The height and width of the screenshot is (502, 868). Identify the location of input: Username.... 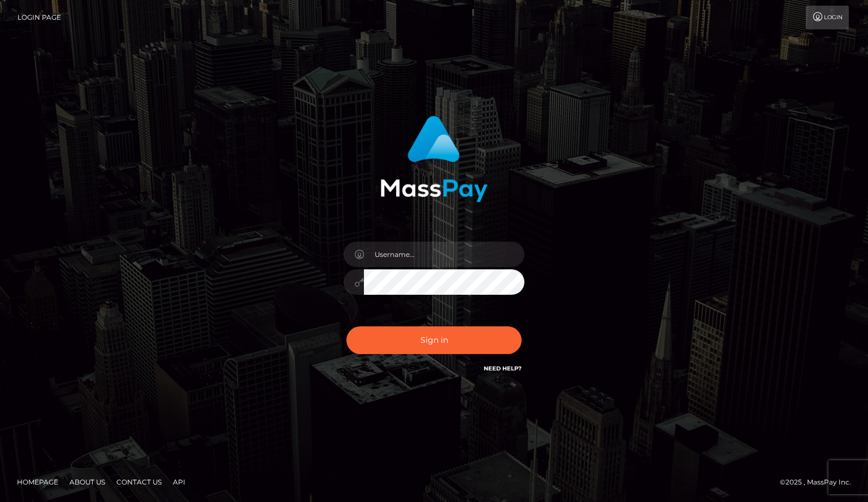
(444, 254).